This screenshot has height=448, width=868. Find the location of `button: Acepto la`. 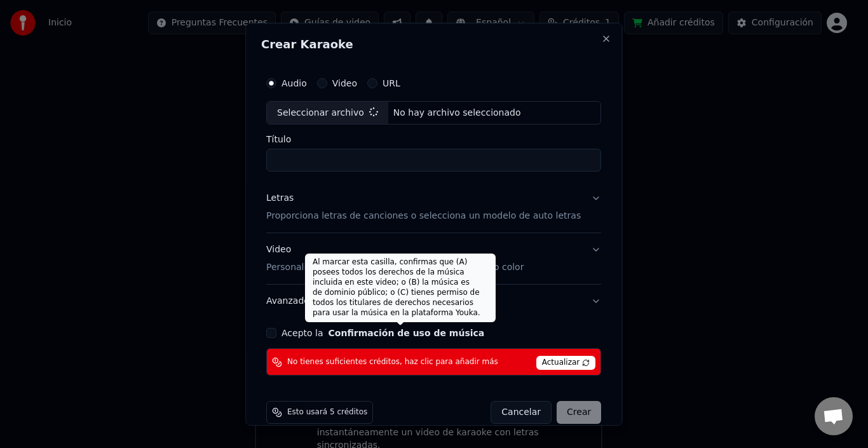

button: Acepto la is located at coordinates (407, 333).